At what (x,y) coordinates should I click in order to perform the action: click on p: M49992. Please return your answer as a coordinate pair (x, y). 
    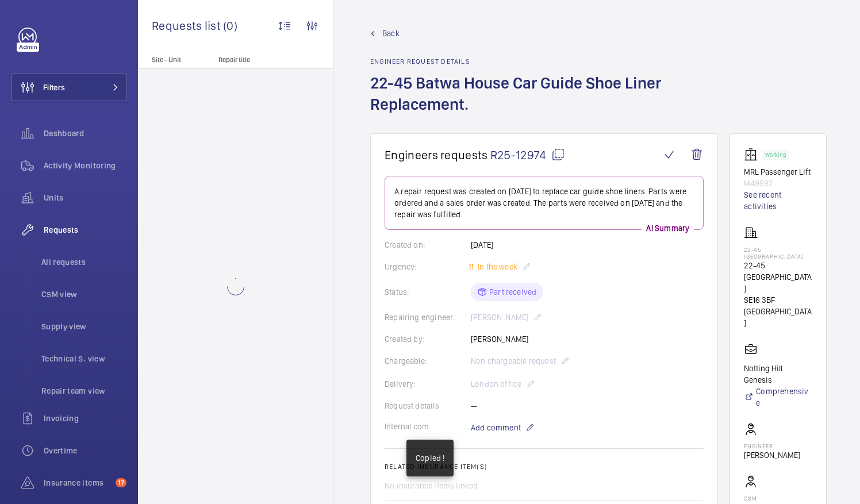
    Looking at the image, I should click on (778, 183).